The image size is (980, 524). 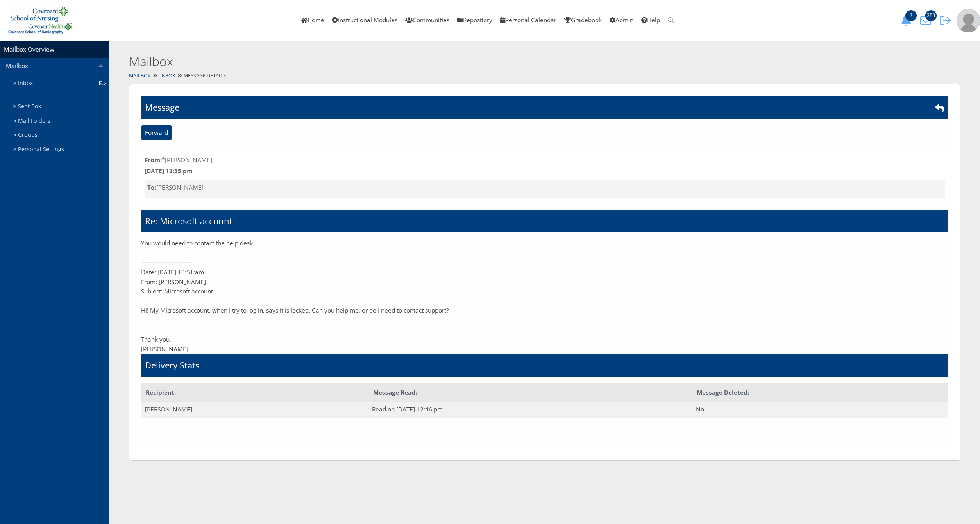 I want to click on td: No, so click(x=820, y=410).